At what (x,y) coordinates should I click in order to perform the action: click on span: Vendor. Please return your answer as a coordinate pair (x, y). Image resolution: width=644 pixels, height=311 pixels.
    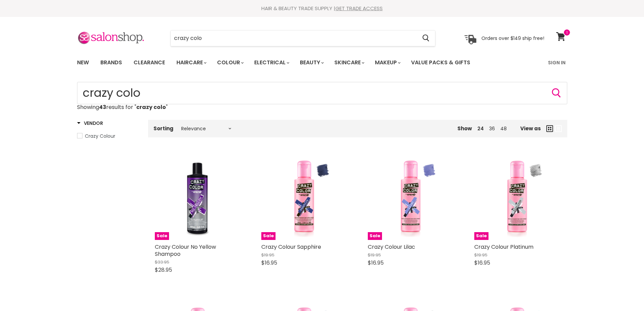
    Looking at the image, I should click on (90, 123).